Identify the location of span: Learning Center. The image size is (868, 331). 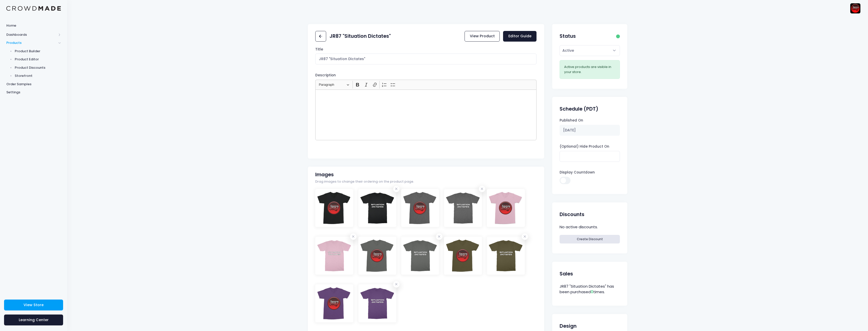
(33, 320).